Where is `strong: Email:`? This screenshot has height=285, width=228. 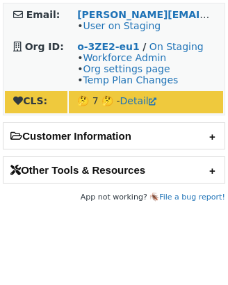 strong: Email: is located at coordinates (43, 15).